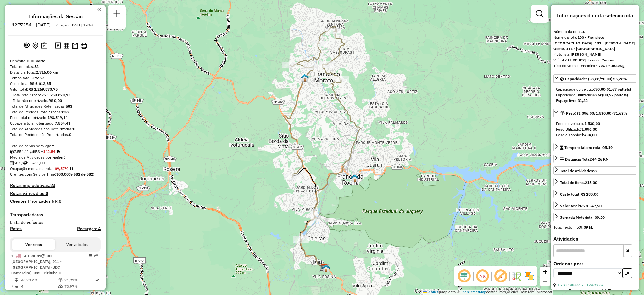  I want to click on i: % de utilização da cubagem, so click(60, 286).